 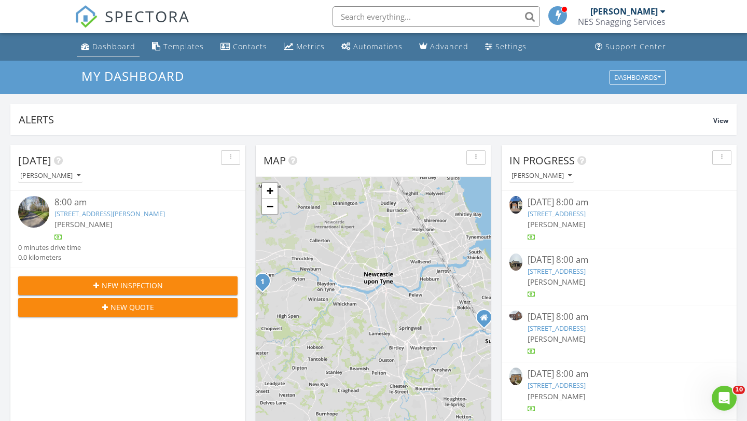 What do you see at coordinates (263, 282) in the screenshot?
I see `i: 1` at bounding box center [263, 282].